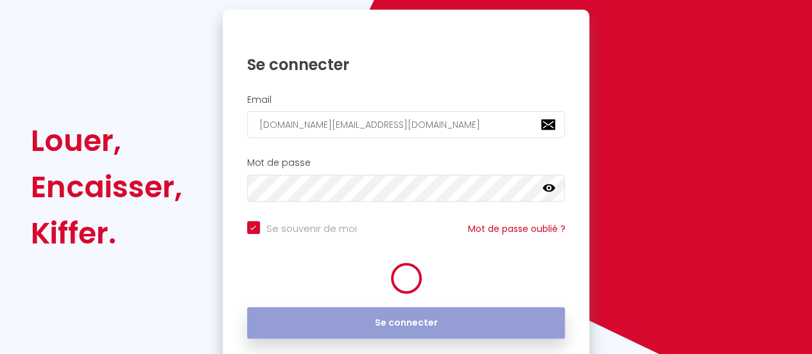  What do you see at coordinates (406, 323) in the screenshot?
I see `button: Se connecter` at bounding box center [406, 323].